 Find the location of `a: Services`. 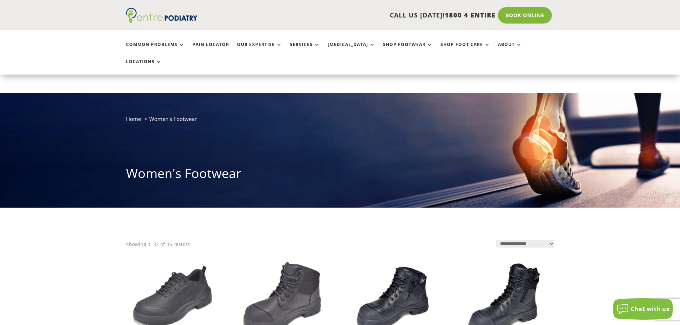

a: Services is located at coordinates (305, 50).